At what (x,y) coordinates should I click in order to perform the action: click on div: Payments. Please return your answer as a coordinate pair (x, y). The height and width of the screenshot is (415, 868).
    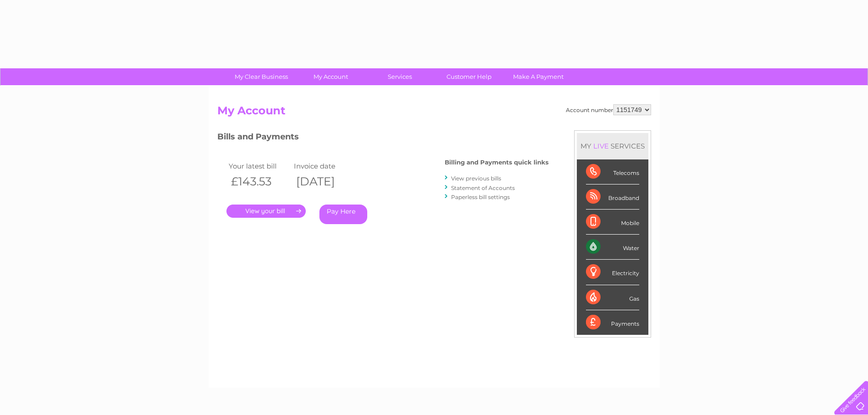
    Looking at the image, I should click on (612, 322).